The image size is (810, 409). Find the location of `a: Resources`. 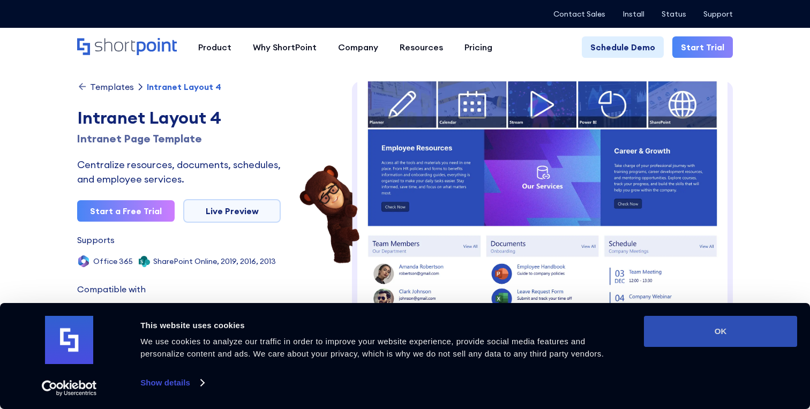

a: Resources is located at coordinates (421, 47).